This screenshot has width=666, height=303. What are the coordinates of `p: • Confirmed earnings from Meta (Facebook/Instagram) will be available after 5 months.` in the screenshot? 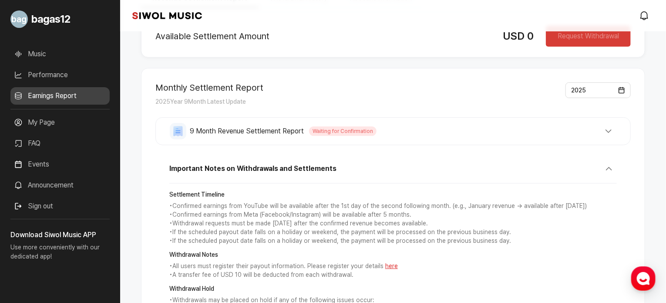 It's located at (393, 215).